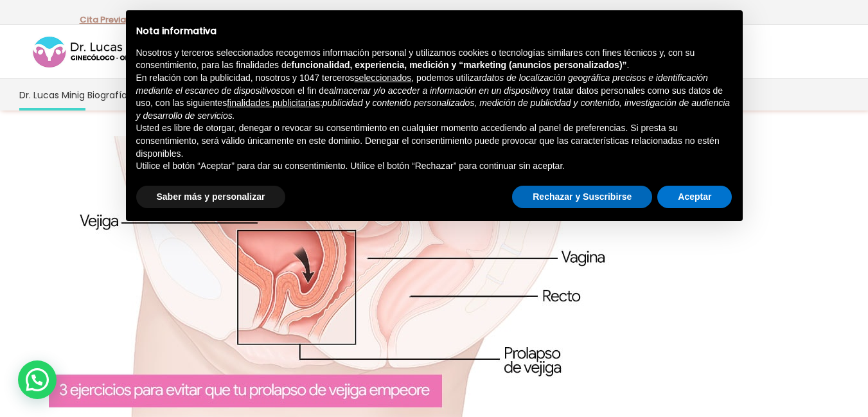 The height and width of the screenshot is (417, 868). Describe the element at coordinates (422, 84) in the screenshot. I see `em: datos de localización geográfica precisos e identificación mediante el escaneo de dispositivos` at that location.